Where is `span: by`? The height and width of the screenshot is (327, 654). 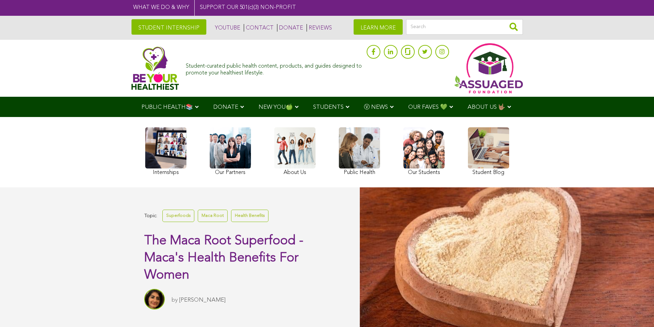
span: by is located at coordinates (175, 300).